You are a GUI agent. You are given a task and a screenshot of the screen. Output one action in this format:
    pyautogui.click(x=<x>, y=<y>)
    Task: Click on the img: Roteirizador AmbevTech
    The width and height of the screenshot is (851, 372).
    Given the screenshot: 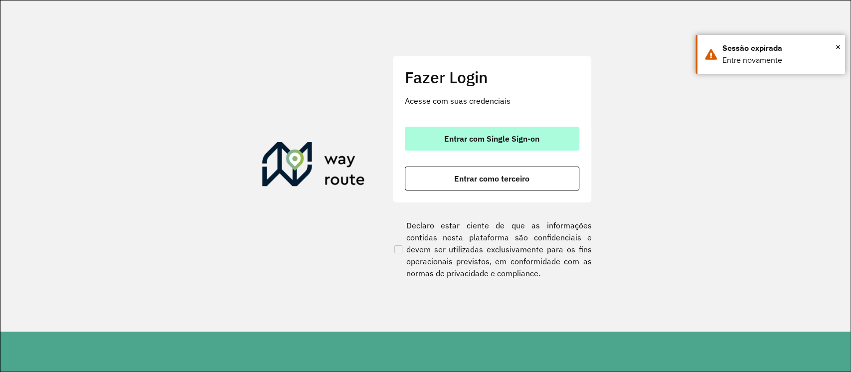 What is the action you would take?
    pyautogui.click(x=314, y=166)
    